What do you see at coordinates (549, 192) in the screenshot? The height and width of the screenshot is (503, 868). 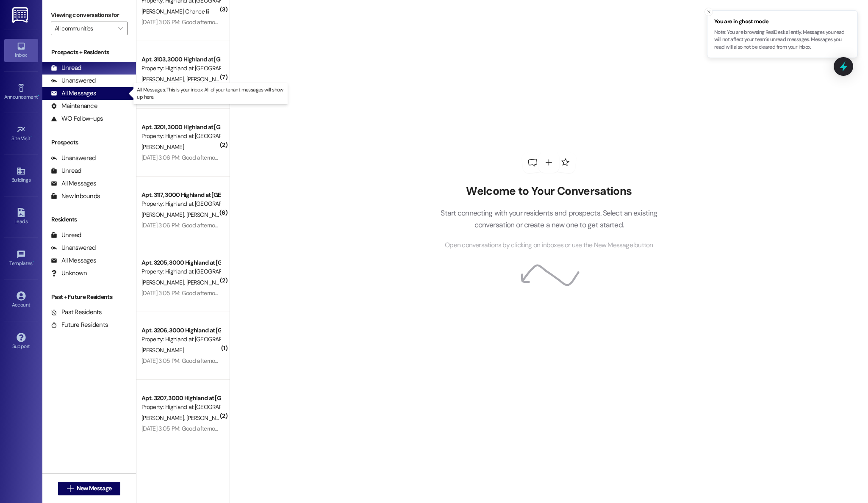 I see `h2: Welcome to Your Conversations` at bounding box center [549, 192].